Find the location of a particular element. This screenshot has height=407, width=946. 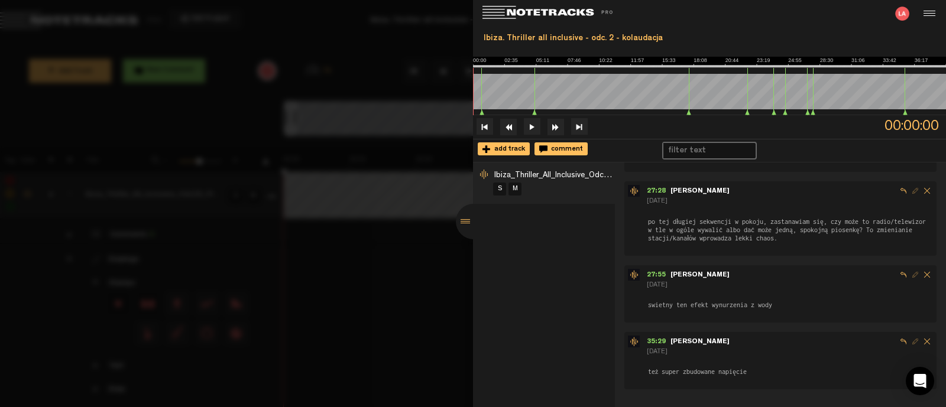

span: 35:29 is located at coordinates (659, 342).